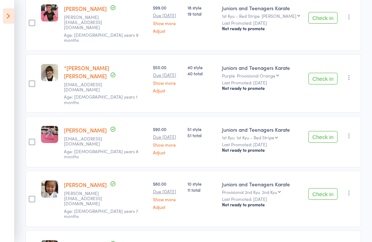  What do you see at coordinates (88, 87) in the screenshot?
I see `small: deanopearce@gmail.com` at bounding box center [88, 87].